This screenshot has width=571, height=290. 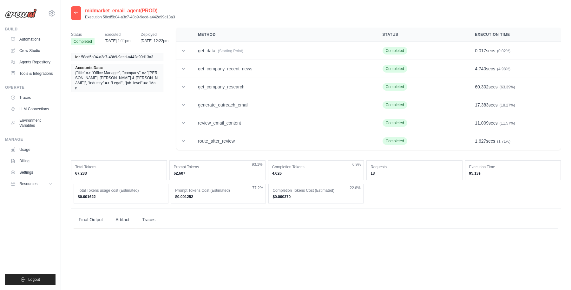 What do you see at coordinates (30, 88) in the screenshot?
I see `div: Operate` at bounding box center [30, 88].